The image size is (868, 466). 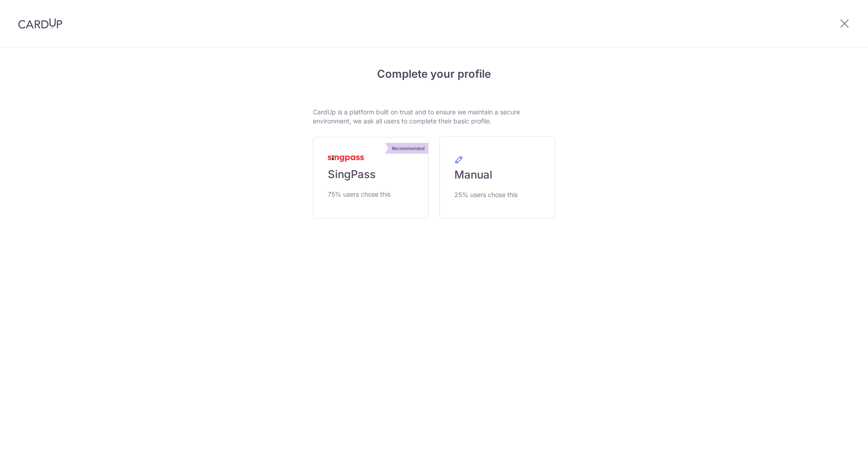 I want to click on span: Manual, so click(x=473, y=175).